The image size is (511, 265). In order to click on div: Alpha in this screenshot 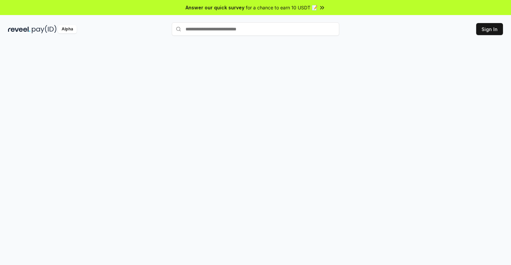, I will do `click(67, 29)`.